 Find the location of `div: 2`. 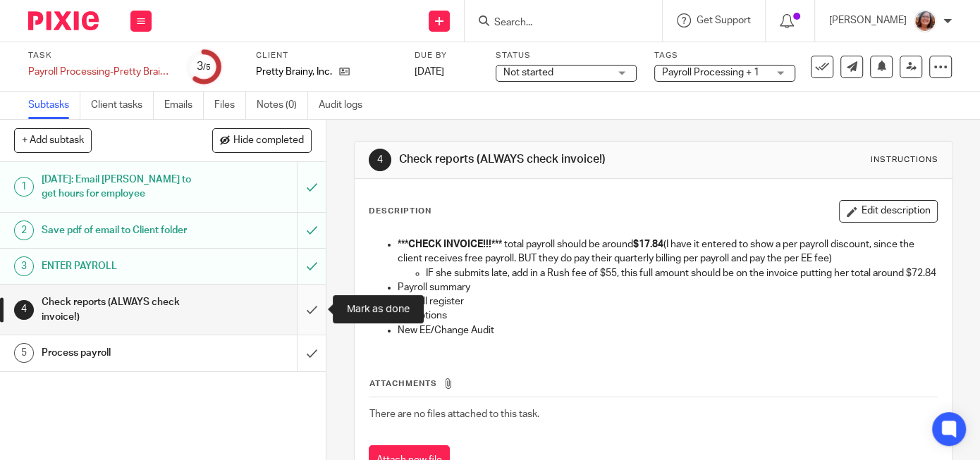

div: 2 is located at coordinates (24, 231).